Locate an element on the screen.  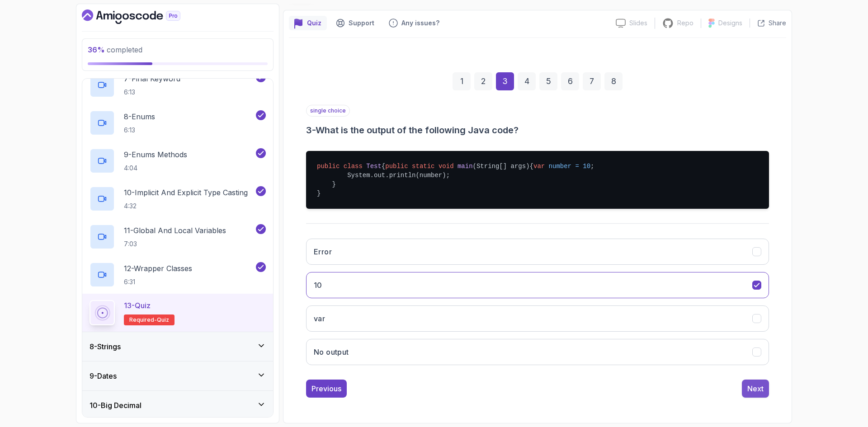
button: Share is located at coordinates (768, 23).